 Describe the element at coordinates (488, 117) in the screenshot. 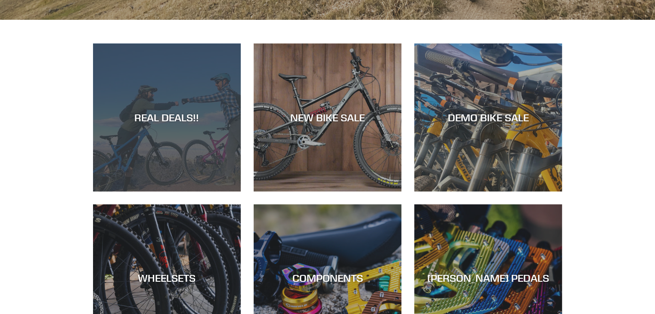

I see `a: DEMO BIKE SALE` at that location.